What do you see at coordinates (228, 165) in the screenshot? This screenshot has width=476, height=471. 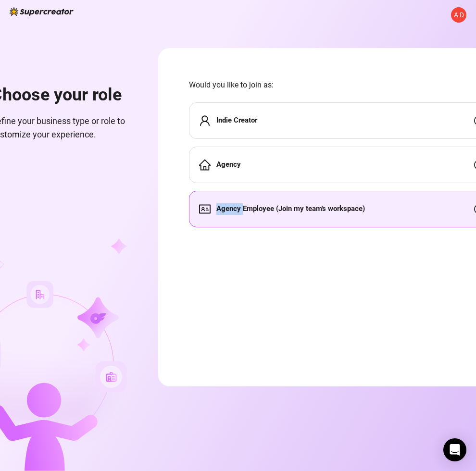 I see `strong: Agency` at bounding box center [228, 165].